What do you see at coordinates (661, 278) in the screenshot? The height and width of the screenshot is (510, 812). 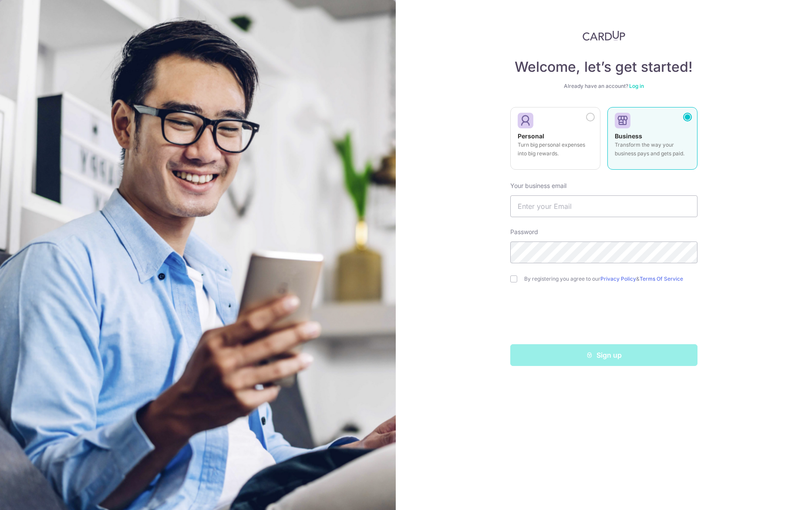 I see `a: Terms Of Service` at bounding box center [661, 278].